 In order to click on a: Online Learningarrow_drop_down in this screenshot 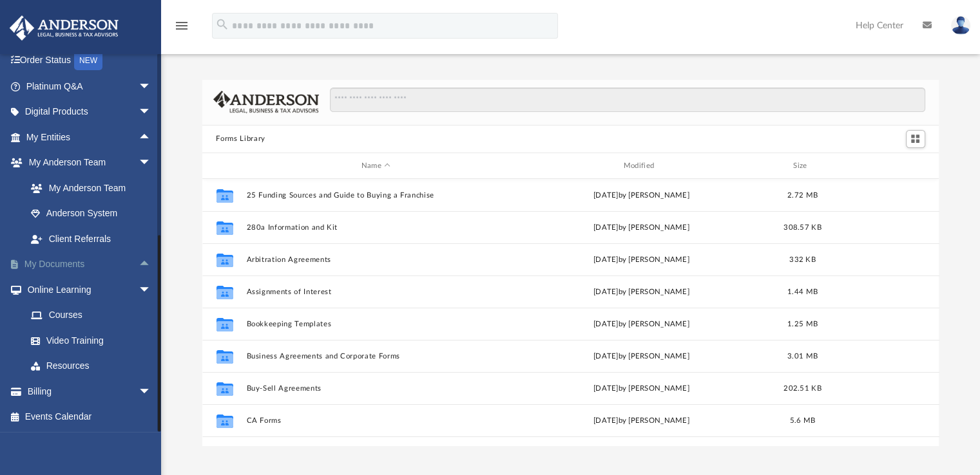, I will do `click(86, 290)`.